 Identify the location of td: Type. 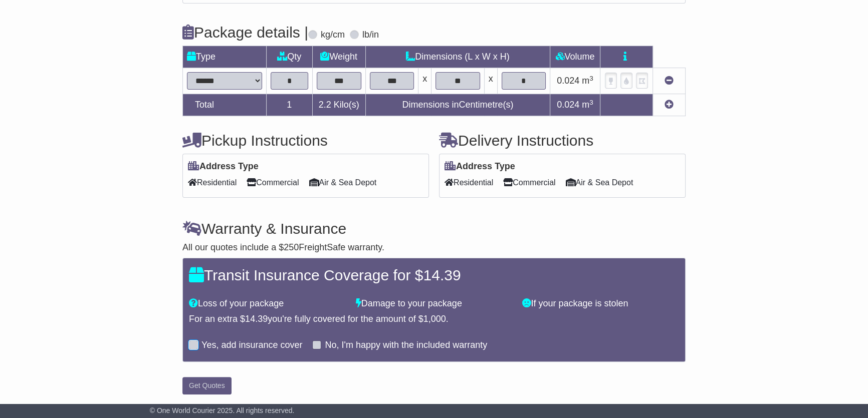
(224, 57).